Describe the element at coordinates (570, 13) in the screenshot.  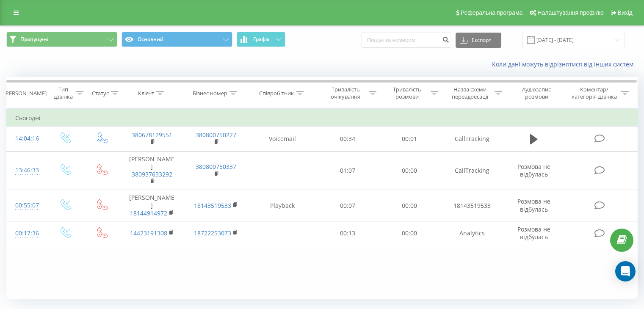
I see `span: Налаштування профілю` at that location.